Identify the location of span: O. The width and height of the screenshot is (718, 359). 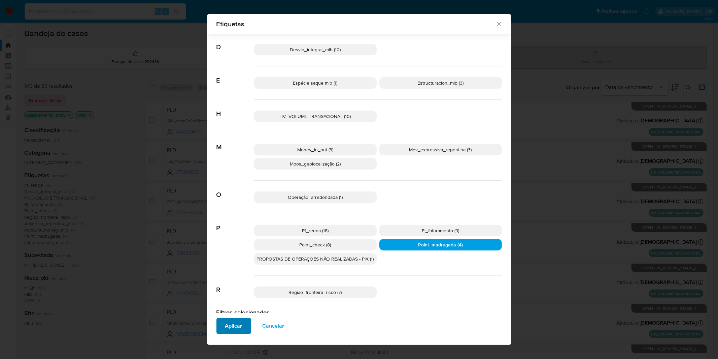
(235, 190).